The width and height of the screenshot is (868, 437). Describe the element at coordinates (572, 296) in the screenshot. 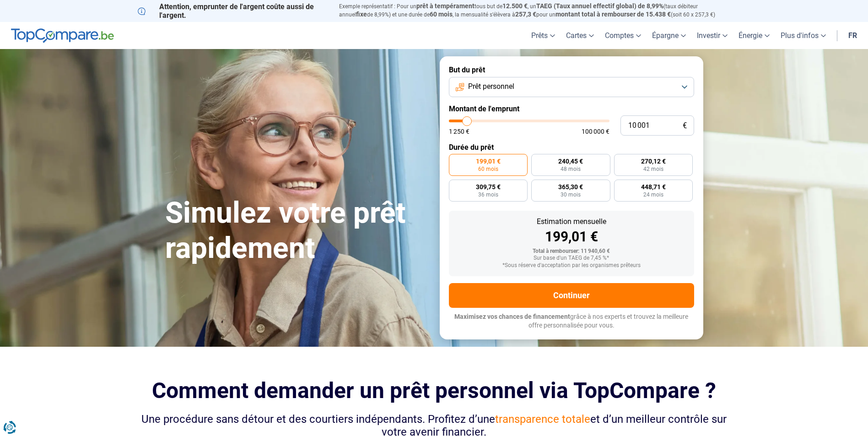

I see `button: Continuer` at that location.